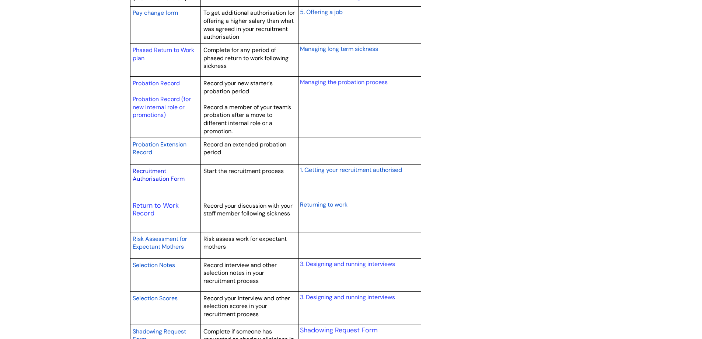  I want to click on span: Risk Assessment for Expectant Mothers, so click(160, 242).